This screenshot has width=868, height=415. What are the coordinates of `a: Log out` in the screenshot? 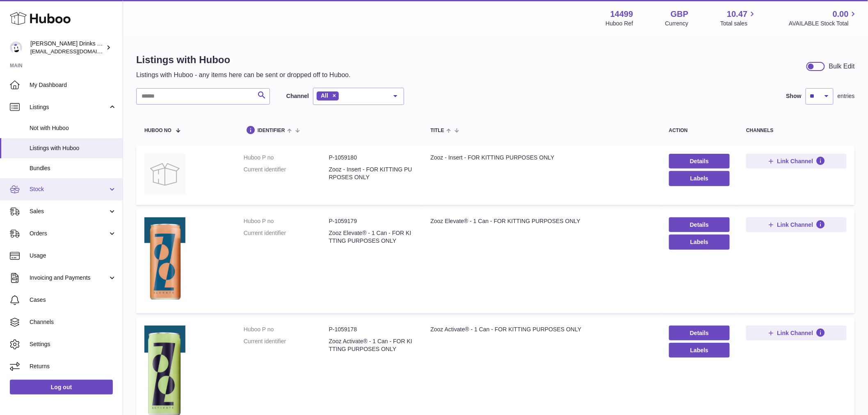 It's located at (61, 387).